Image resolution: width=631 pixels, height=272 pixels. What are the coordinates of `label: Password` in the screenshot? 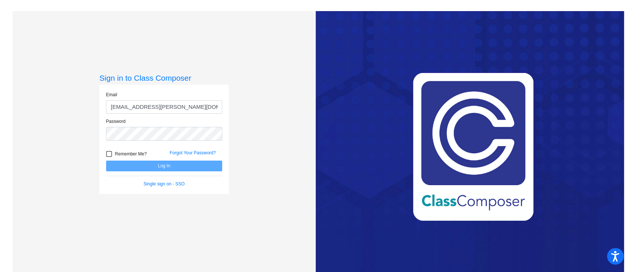 It's located at (116, 121).